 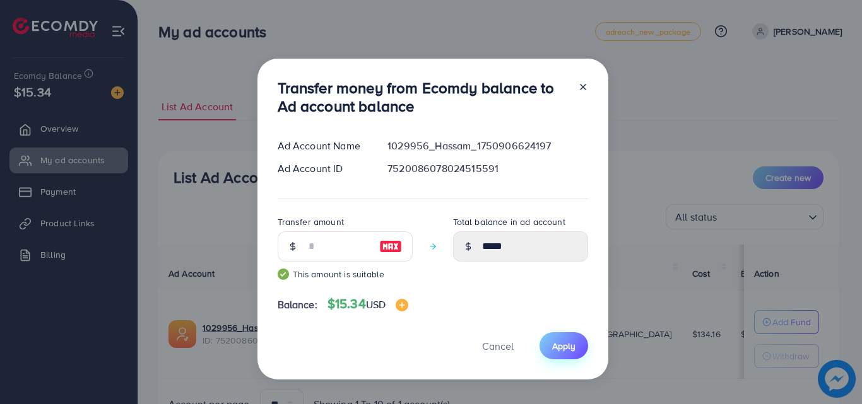 I want to click on label: Transfer amount, so click(x=310, y=222).